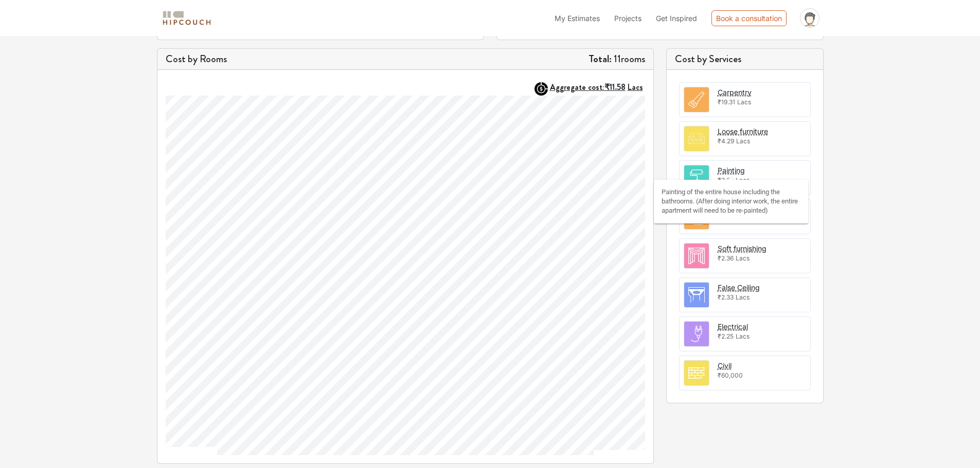  What do you see at coordinates (628, 18) in the screenshot?
I see `span: Projects` at bounding box center [628, 18].